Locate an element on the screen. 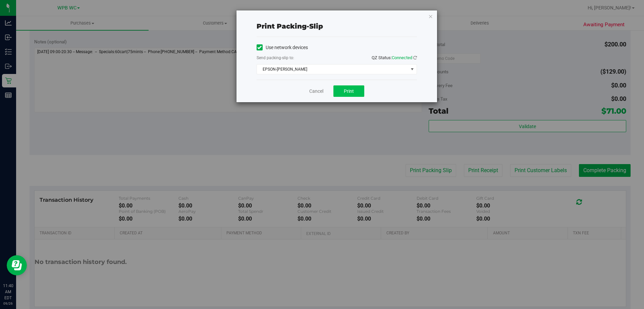  span: Print is located at coordinates (349, 91).